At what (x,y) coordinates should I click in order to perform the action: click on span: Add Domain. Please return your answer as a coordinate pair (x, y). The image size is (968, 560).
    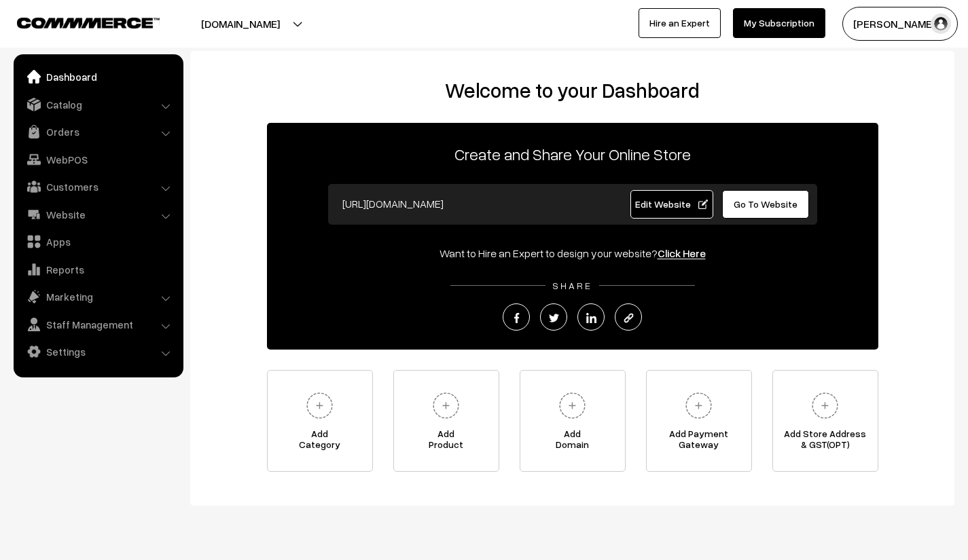
    Looking at the image, I should click on (573, 442).